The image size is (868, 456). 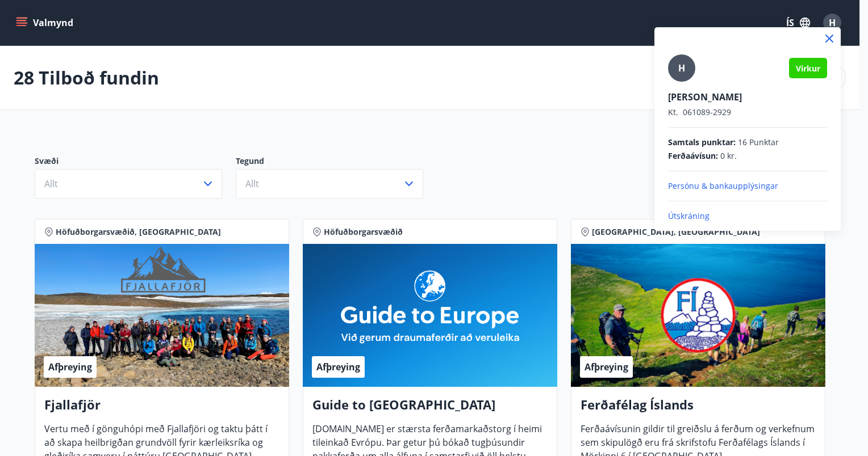 I want to click on p: Persónu & bankaupplýsingar, so click(x=747, y=186).